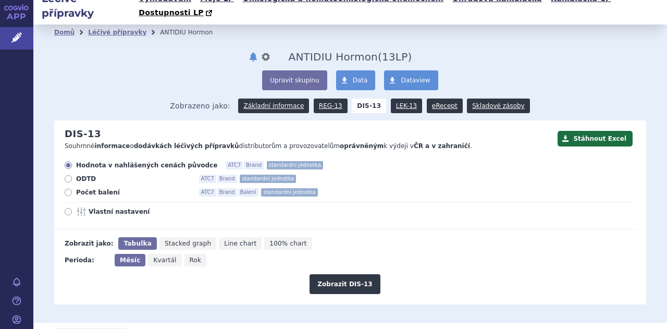 Image resolution: width=667 pixels, height=329 pixels. What do you see at coordinates (83, 134) in the screenshot?
I see `h2: DIS-13` at bounding box center [83, 134].